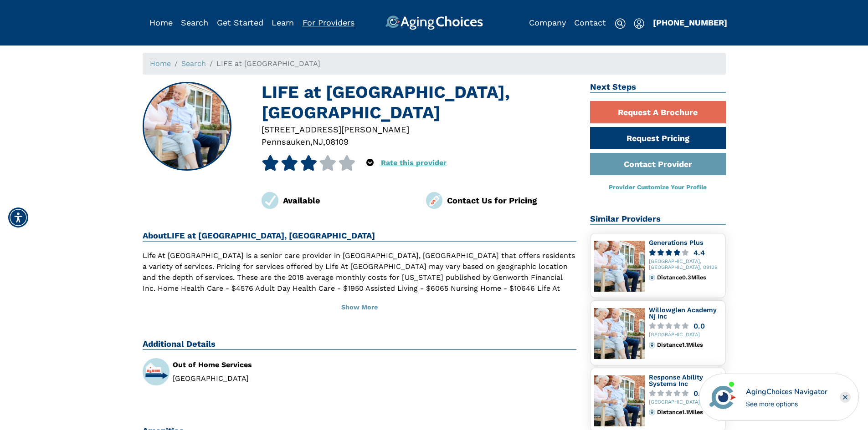 Image resolution: width=868 pixels, height=430 pixels. Describe the element at coordinates (620, 24) in the screenshot. I see `img: search-icon.svg` at that location.